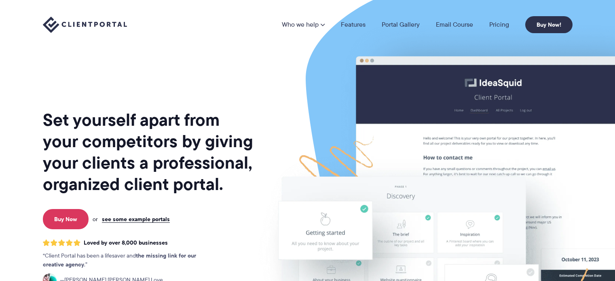 Image resolution: width=615 pixels, height=281 pixels. Describe the element at coordinates (128, 260) in the screenshot. I see `p: Client Portal has been a lifesaver and .` at that location.